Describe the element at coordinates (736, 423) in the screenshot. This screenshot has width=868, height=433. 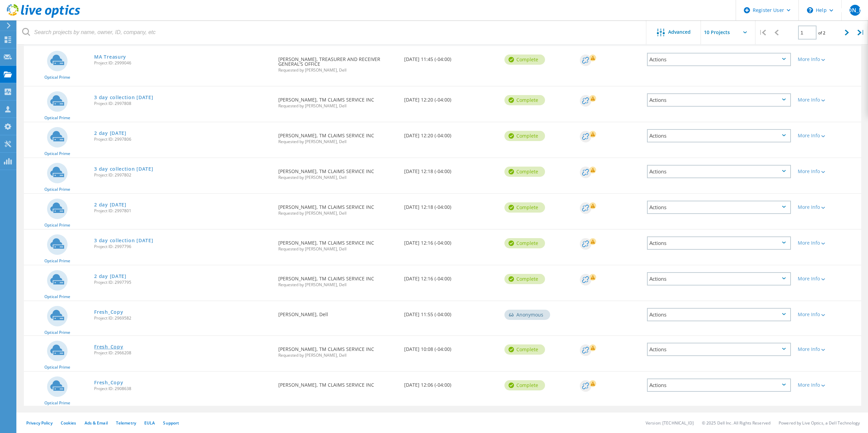
I see `li: © 2025 Dell Inc. All Rights Reserved` at that location.